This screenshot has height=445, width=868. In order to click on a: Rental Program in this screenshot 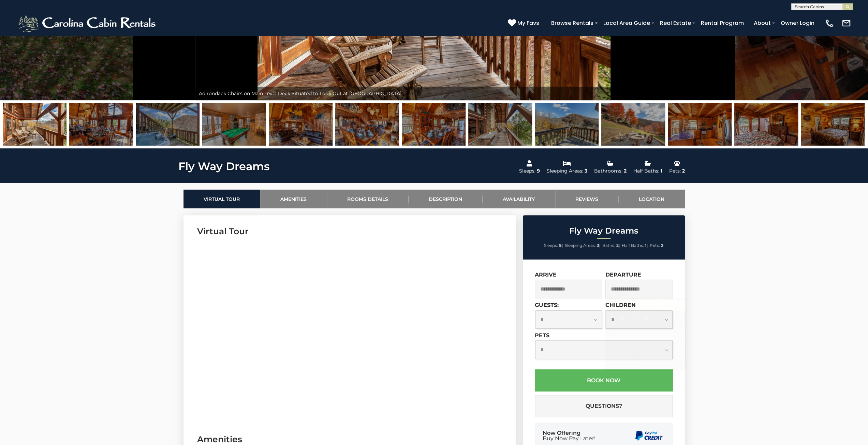, I will do `click(722, 23)`.